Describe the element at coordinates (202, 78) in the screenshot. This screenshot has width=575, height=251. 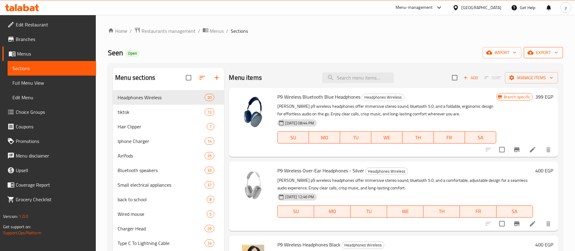
I see `span: Sort sections` at that location.